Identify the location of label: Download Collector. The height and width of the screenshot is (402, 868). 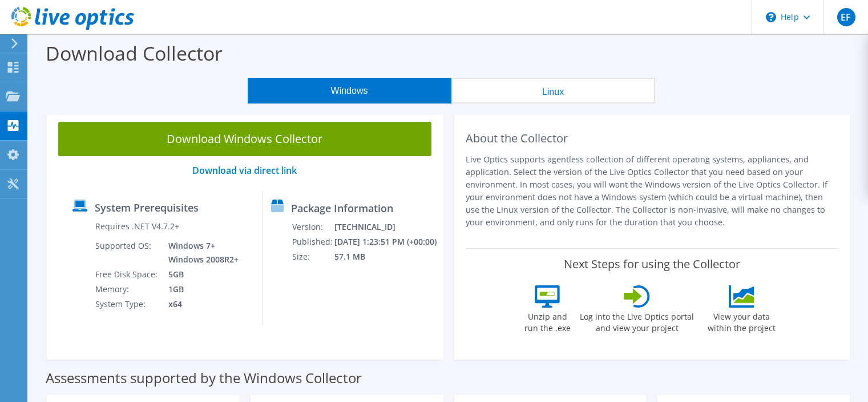
(134, 53).